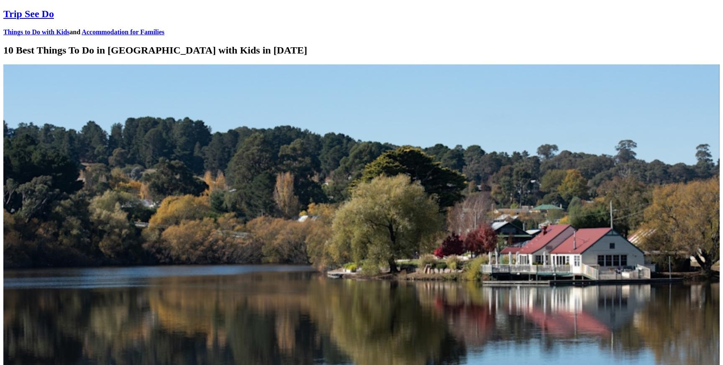 Image resolution: width=723 pixels, height=365 pixels. I want to click on a: Things to Do with Kids, so click(36, 32).